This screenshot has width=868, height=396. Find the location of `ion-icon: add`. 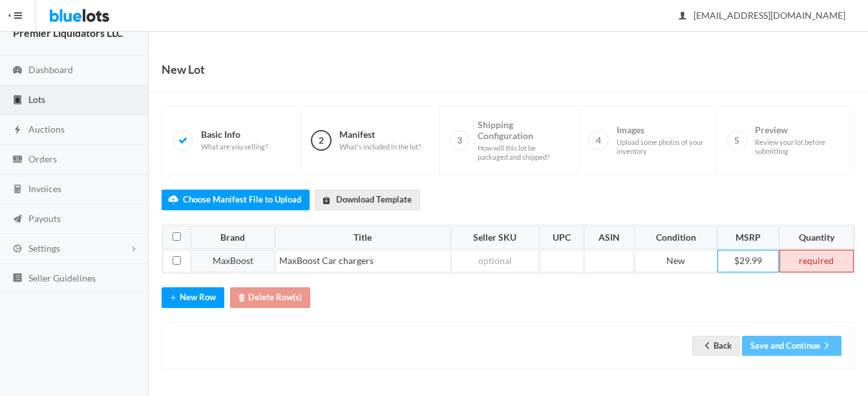

ion-icon: add is located at coordinates (173, 298).